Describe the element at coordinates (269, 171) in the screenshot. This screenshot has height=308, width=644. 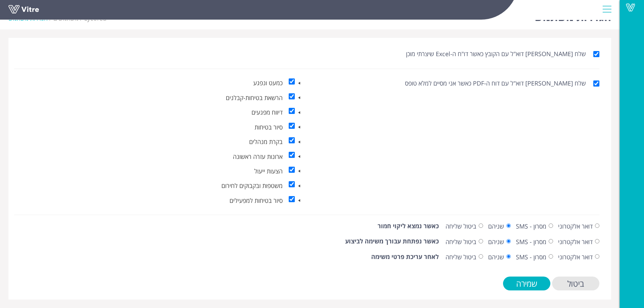
I see `span: הצעות ייעול` at that location.